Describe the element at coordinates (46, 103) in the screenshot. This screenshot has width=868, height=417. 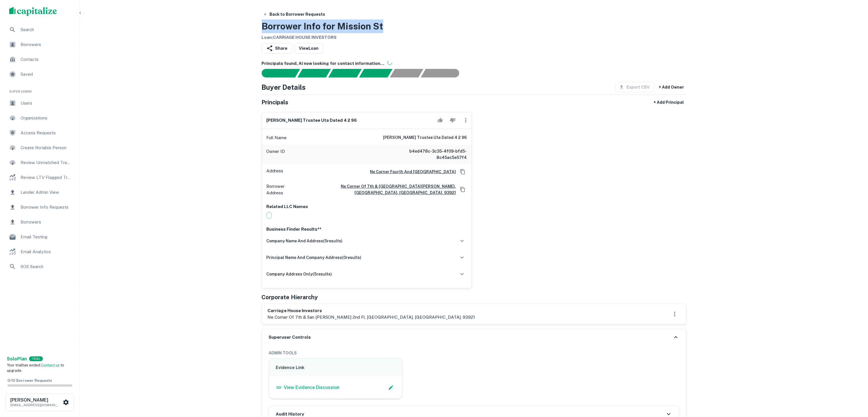
I see `span: Users` at that location.